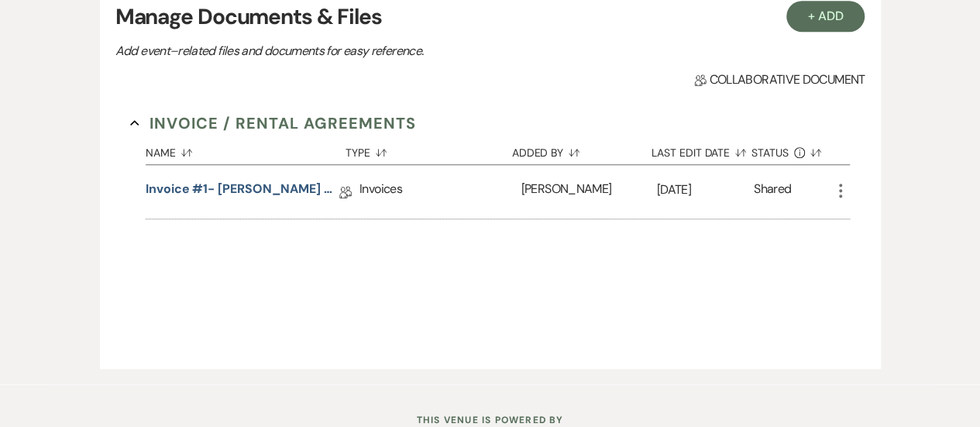 This screenshot has width=980, height=427. Describe the element at coordinates (701, 150) in the screenshot. I see `button: Last Edit Date` at that location.